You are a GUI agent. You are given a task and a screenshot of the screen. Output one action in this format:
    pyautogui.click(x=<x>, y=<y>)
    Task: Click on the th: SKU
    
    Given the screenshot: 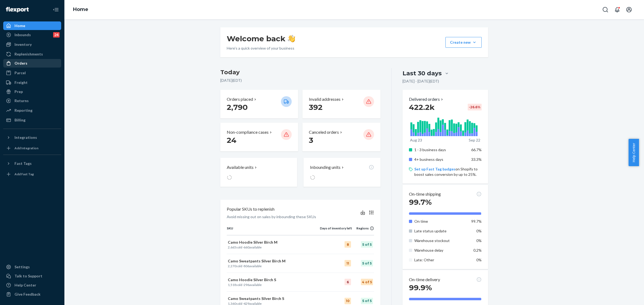 What is the action you would take?
    pyautogui.click(x=273, y=231)
    